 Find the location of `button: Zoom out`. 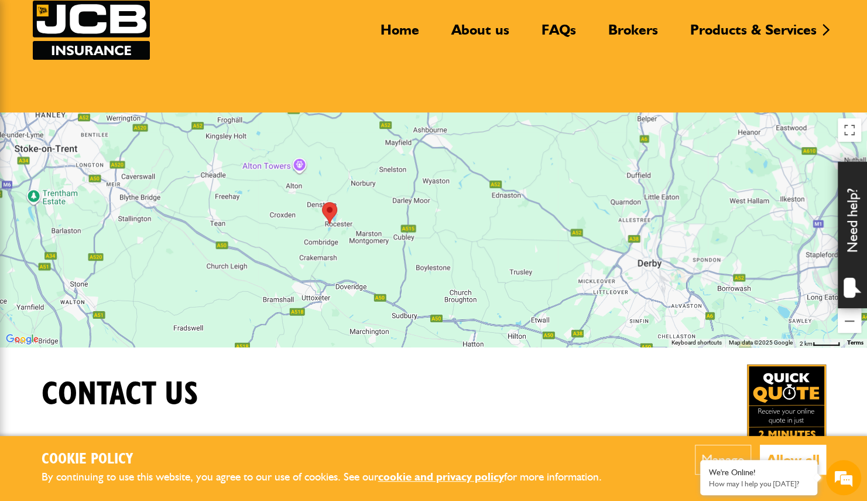

button: Zoom out is located at coordinates (850, 321).